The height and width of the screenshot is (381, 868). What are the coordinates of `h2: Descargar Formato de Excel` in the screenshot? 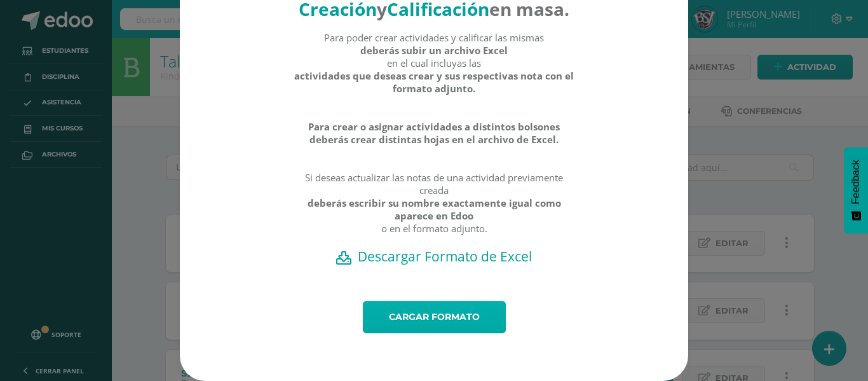 It's located at (434, 256).